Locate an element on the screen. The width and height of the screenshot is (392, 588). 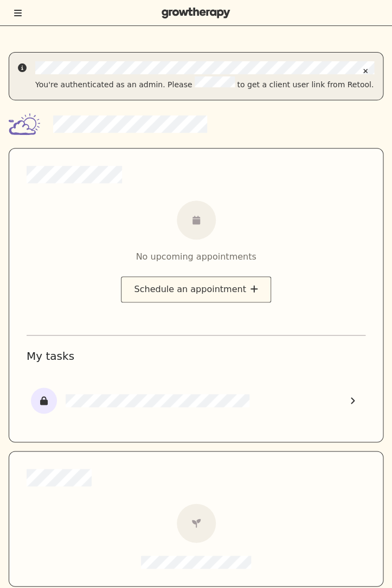
button: Schedule an appointment is located at coordinates (196, 290).